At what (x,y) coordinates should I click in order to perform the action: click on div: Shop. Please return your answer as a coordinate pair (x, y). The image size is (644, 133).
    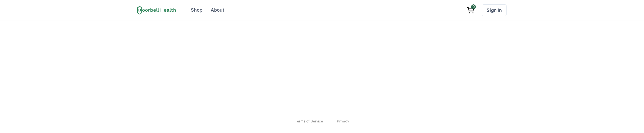
    Looking at the image, I should click on (197, 10).